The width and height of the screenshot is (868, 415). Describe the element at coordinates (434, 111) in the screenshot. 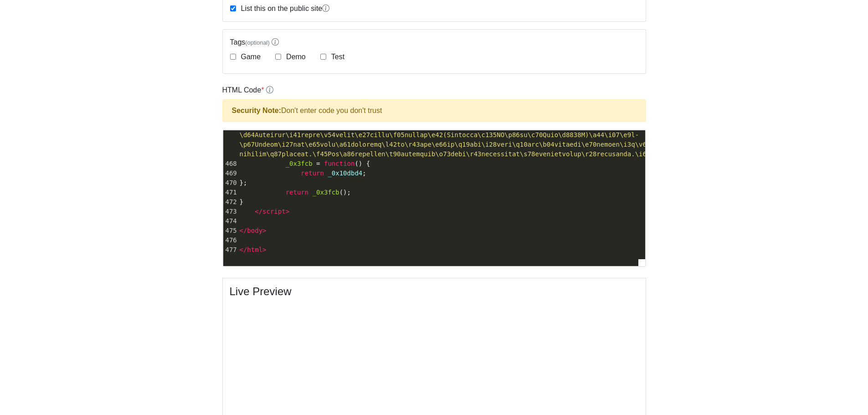

I see `div: Don't enter code you don't trust` at that location.